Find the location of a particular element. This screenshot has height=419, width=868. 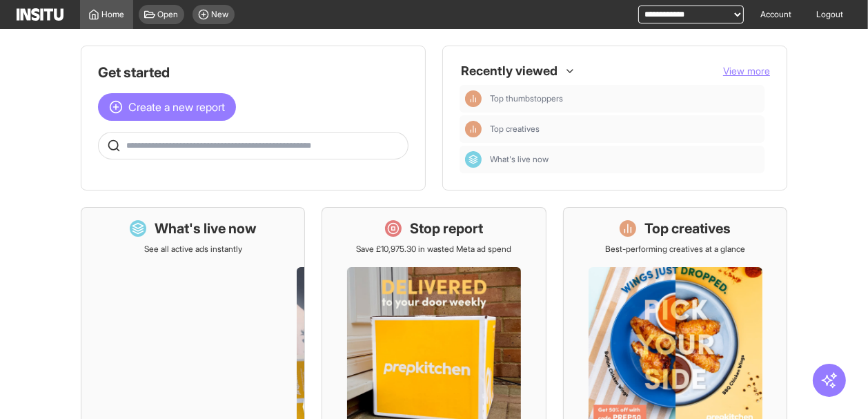

button: Create a new report is located at coordinates (167, 107).